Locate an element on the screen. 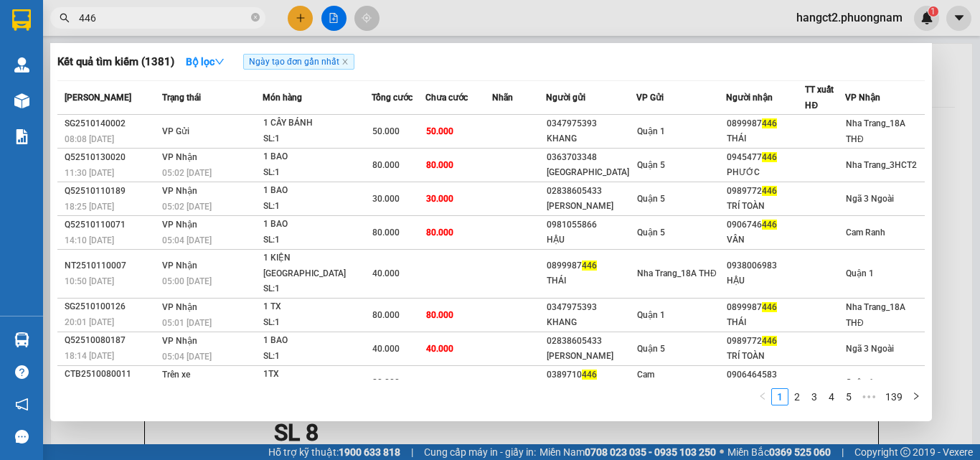  div: SG2510140002 is located at coordinates (111, 124).